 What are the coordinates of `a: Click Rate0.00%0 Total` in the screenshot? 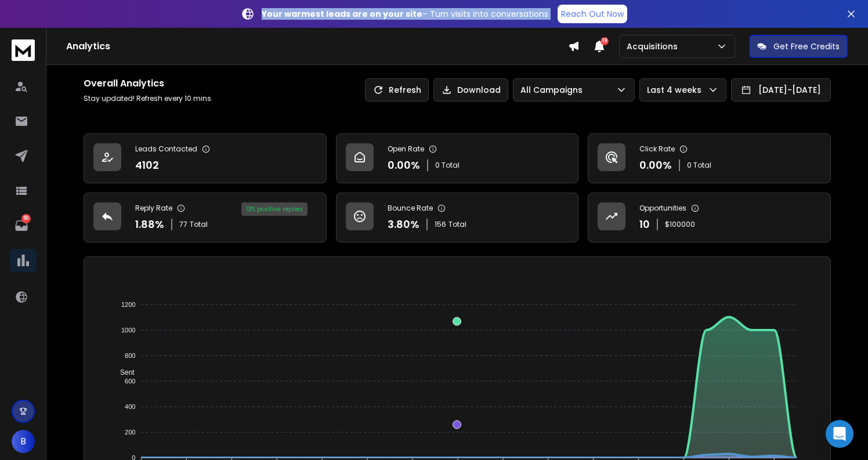 It's located at (710, 158).